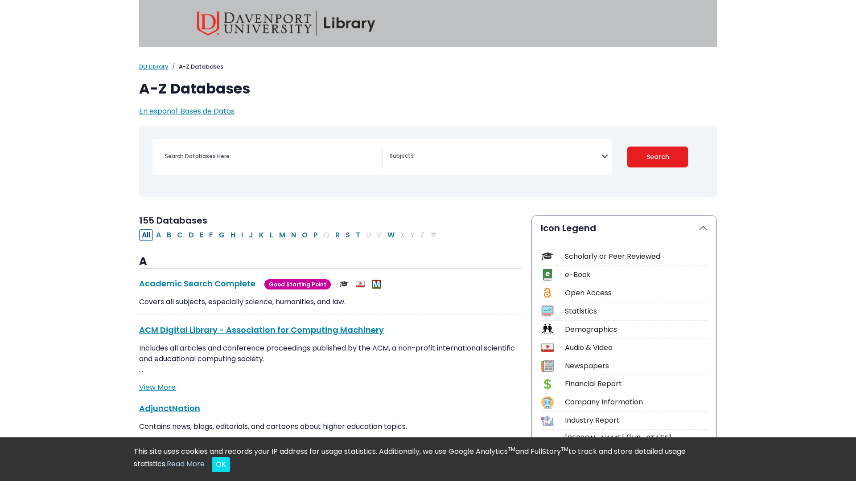 The width and height of the screenshot is (856, 481). Describe the element at coordinates (636, 312) in the screenshot. I see `div: Statistics` at that location.